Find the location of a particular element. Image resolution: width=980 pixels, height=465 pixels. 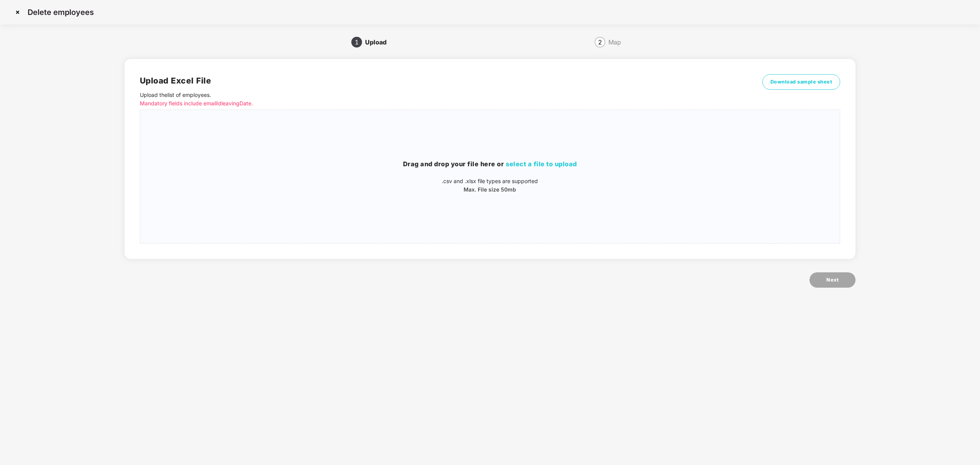

p: Delete employees is located at coordinates (61, 12).